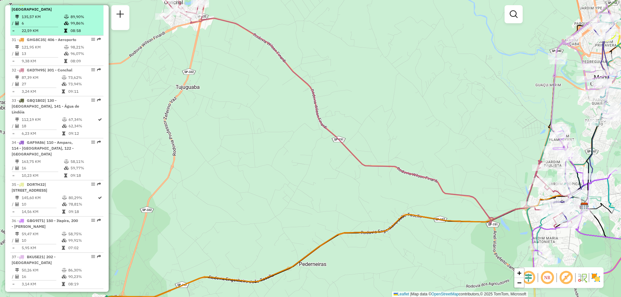 This screenshot has height=297, width=621. Describe the element at coordinates (84, 277) in the screenshot. I see `td: 90,23%` at that location.